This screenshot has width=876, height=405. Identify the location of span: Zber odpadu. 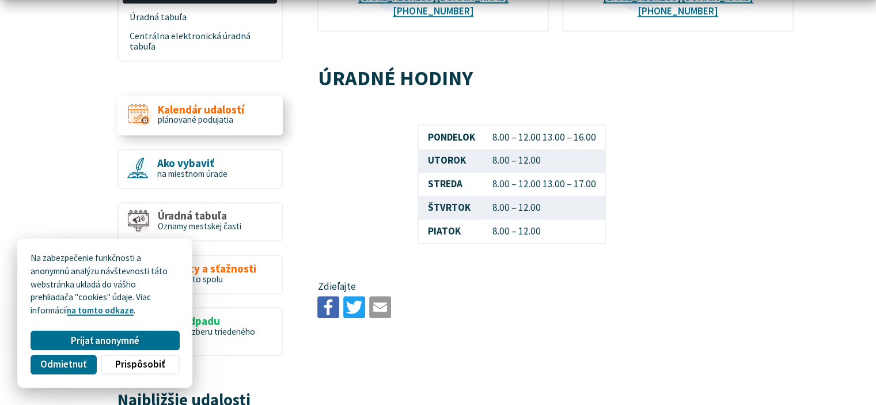
(215, 321).